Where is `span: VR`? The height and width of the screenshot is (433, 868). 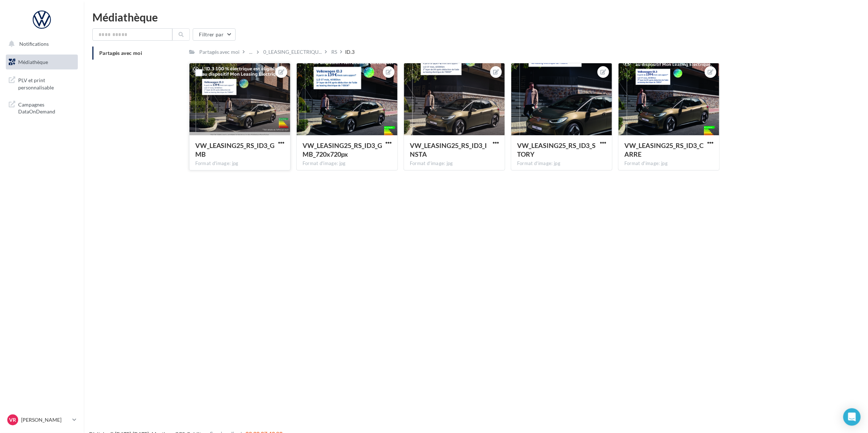 span: VR is located at coordinates (13, 420).